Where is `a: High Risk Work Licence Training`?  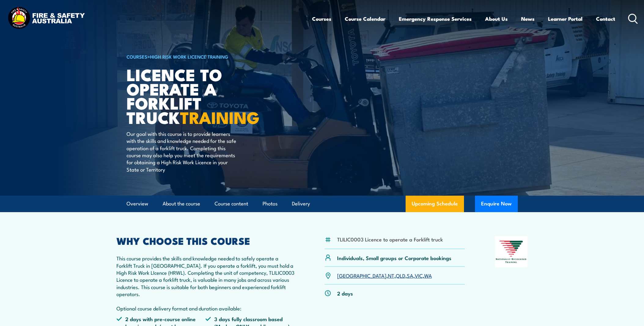 a: High Risk Work Licence Training is located at coordinates (189, 56).